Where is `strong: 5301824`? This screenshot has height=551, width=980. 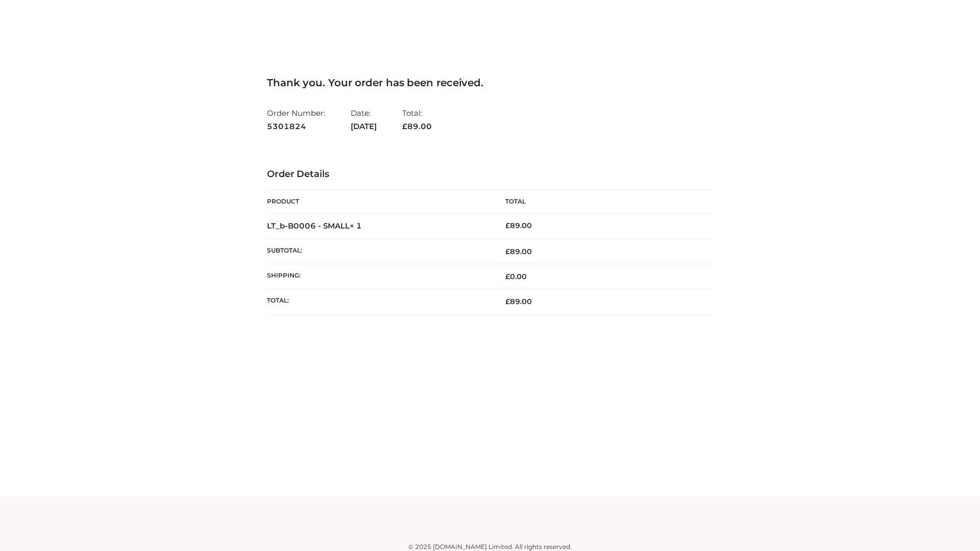 strong: 5301824 is located at coordinates (296, 127).